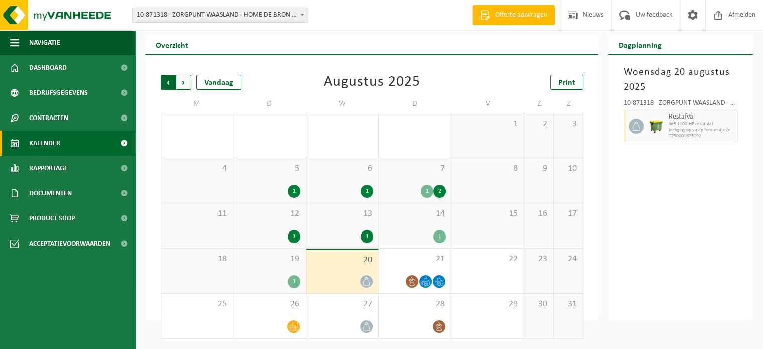 The width and height of the screenshot is (763, 349). What do you see at coordinates (184, 82) in the screenshot?
I see `span: Volgende` at bounding box center [184, 82].